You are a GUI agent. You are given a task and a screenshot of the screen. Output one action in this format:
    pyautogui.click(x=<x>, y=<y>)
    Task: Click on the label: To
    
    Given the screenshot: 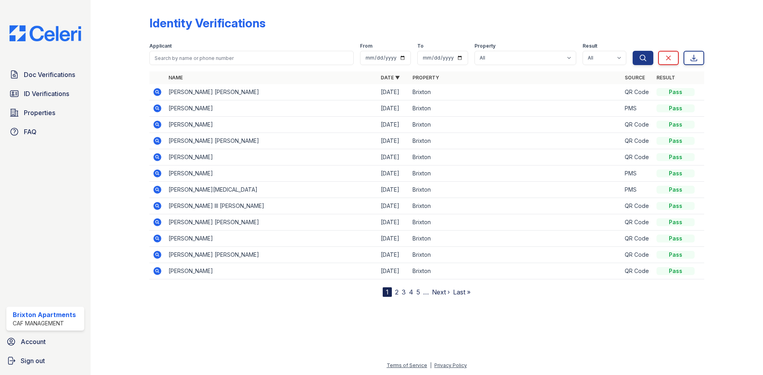 What is the action you would take?
    pyautogui.click(x=420, y=46)
    